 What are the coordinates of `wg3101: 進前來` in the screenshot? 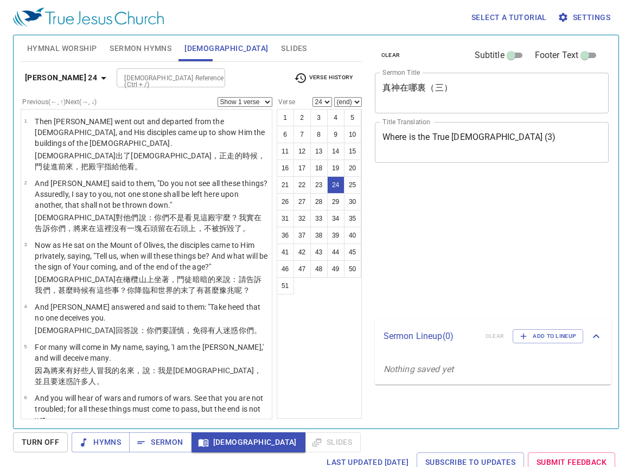 It's located at (97, 167).